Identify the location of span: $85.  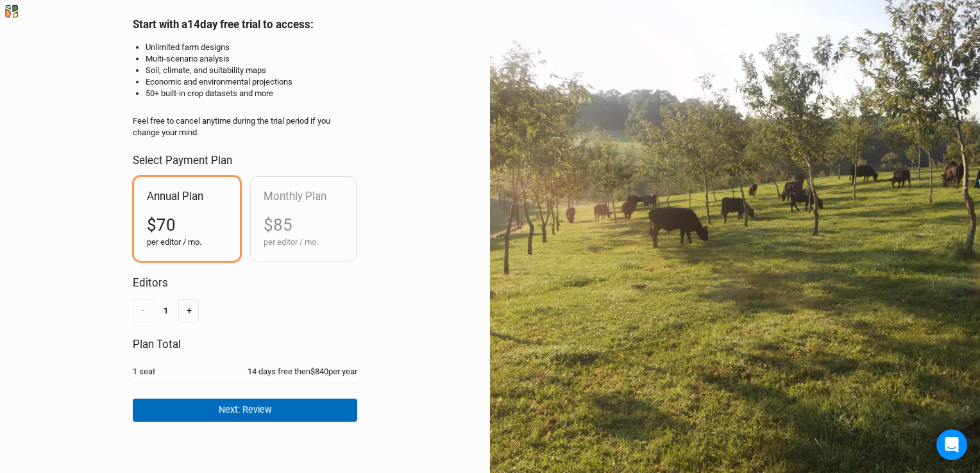
(278, 225).